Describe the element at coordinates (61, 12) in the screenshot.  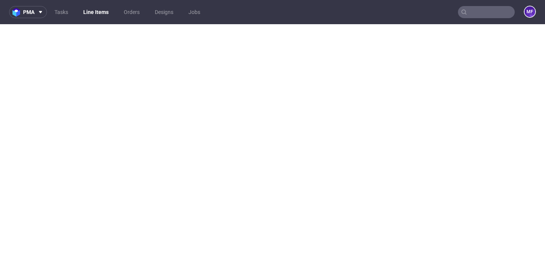
I see `a: Tasks` at that location.